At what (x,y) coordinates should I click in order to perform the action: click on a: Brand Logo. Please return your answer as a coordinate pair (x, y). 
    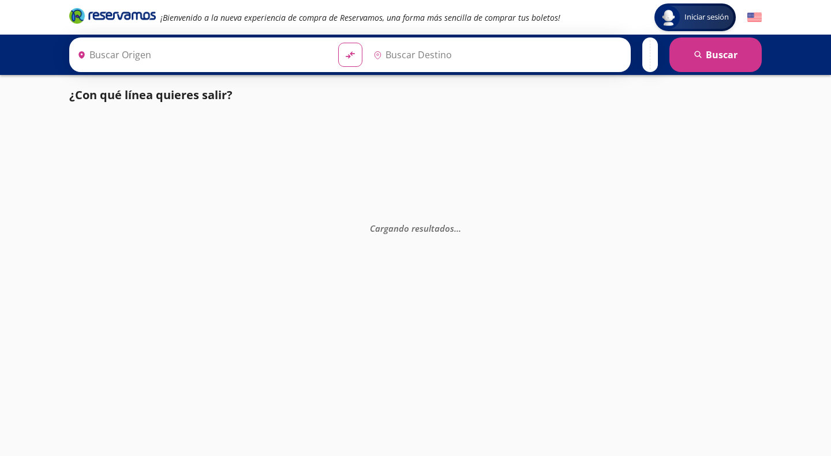
    Looking at the image, I should click on (113, 17).